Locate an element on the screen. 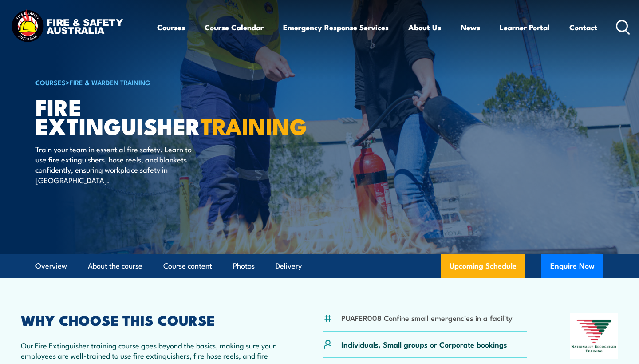 The width and height of the screenshot is (639, 364). a: Courses is located at coordinates (171, 27).